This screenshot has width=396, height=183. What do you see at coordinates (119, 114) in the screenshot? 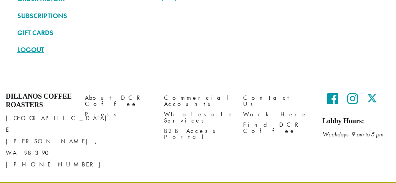
I see `a: Press` at bounding box center [119, 114].